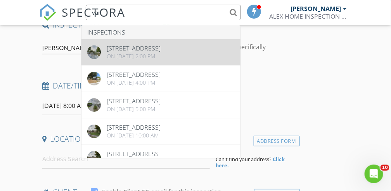 The image size is (391, 191). Describe the element at coordinates (104, 105) in the screenshot. I see `input: Select date` at that location.